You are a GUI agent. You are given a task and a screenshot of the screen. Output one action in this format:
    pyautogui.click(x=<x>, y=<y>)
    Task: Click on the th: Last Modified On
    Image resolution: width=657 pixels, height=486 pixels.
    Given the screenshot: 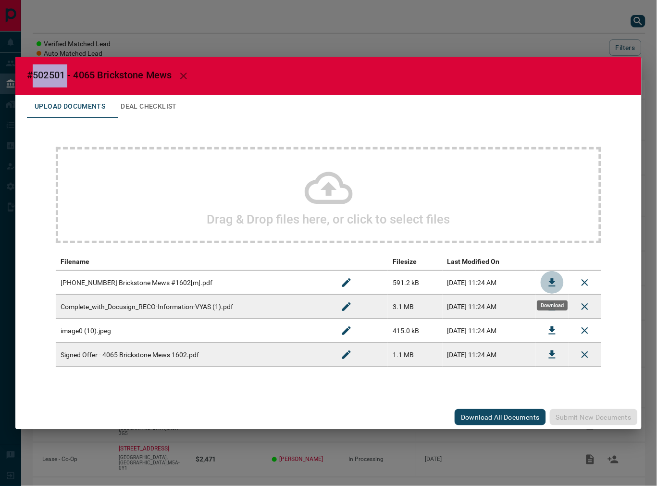 What is the action you would take?
    pyautogui.click(x=489, y=261)
    